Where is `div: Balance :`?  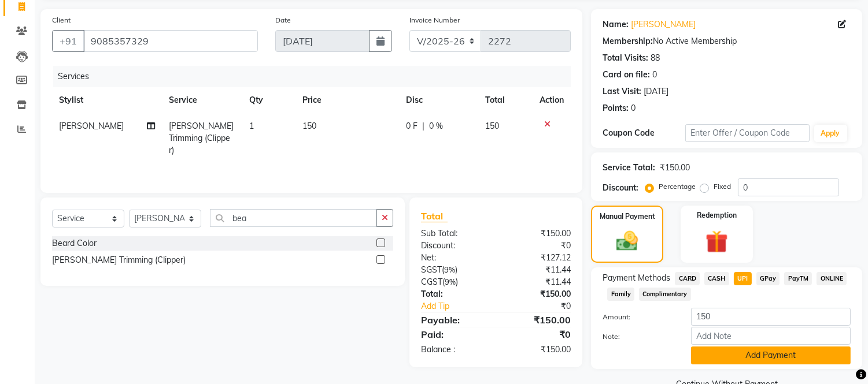
div: Balance : is located at coordinates (454, 349).